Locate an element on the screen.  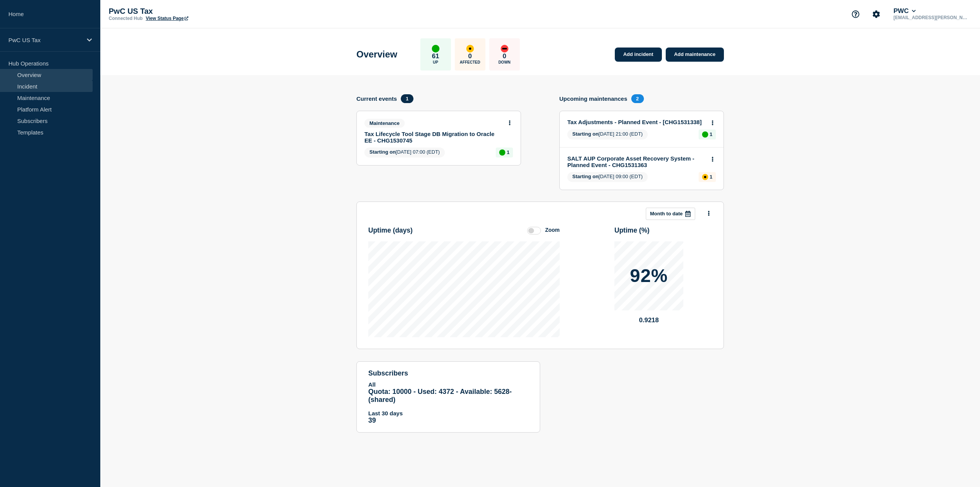
a: Tax Lifecycle Tool Stage DB Migration to Oracle EE - CHG1530745 is located at coordinates (433, 137).